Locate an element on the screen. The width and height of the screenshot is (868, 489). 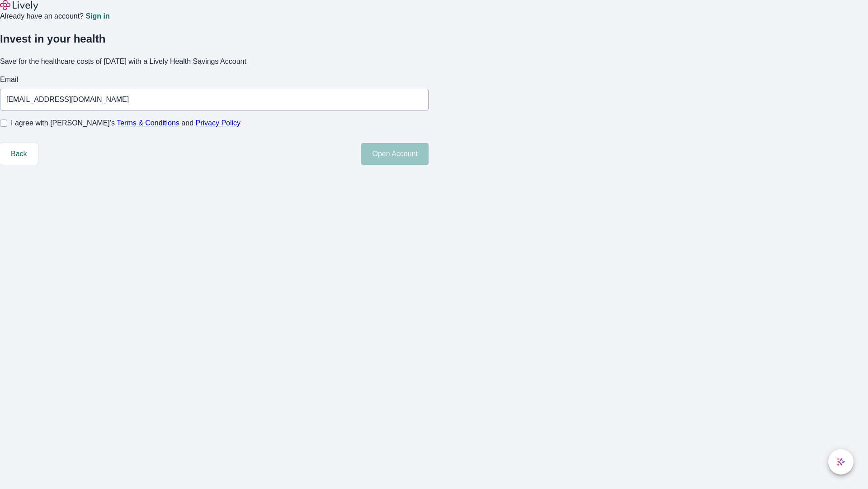
a: Privacy Policy is located at coordinates (219, 123).